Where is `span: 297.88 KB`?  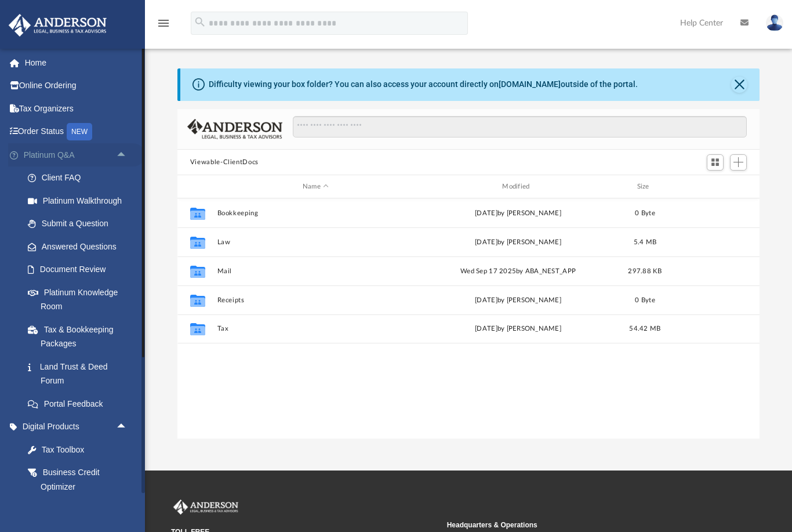 span: 297.88 KB is located at coordinates (645, 271).